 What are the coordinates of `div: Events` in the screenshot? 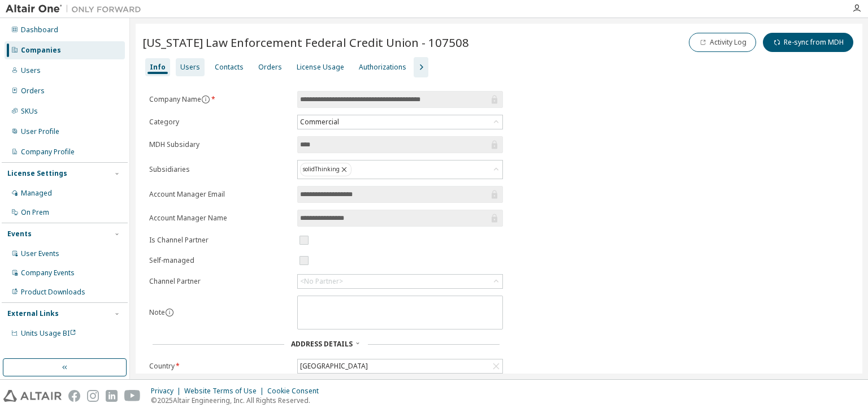 It's located at (19, 234).